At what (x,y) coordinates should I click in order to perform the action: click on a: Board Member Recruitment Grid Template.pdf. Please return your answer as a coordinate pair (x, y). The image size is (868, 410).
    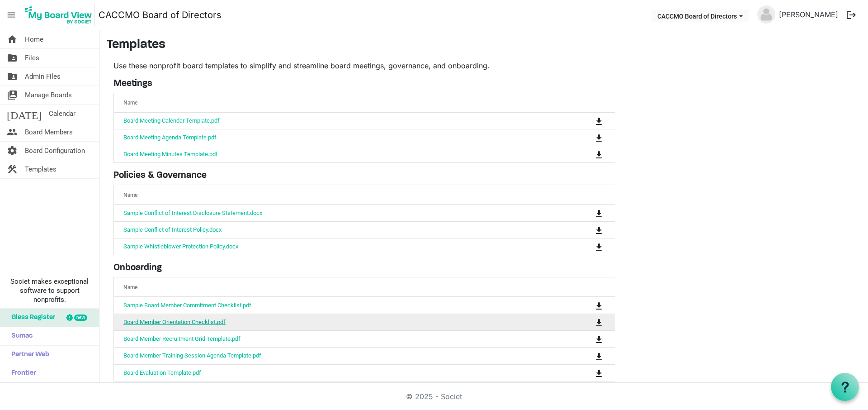
    Looking at the image, I should click on (182, 339).